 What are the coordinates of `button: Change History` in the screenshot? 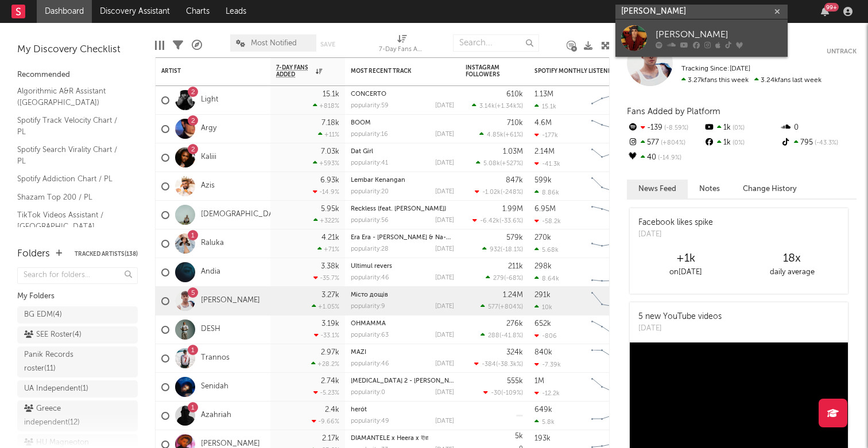 It's located at (770, 189).